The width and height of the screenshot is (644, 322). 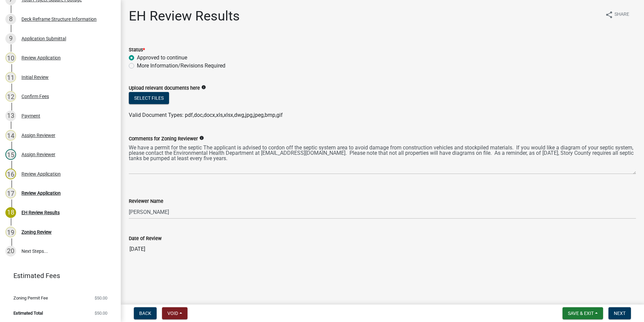 I want to click on div: 19, so click(x=11, y=232).